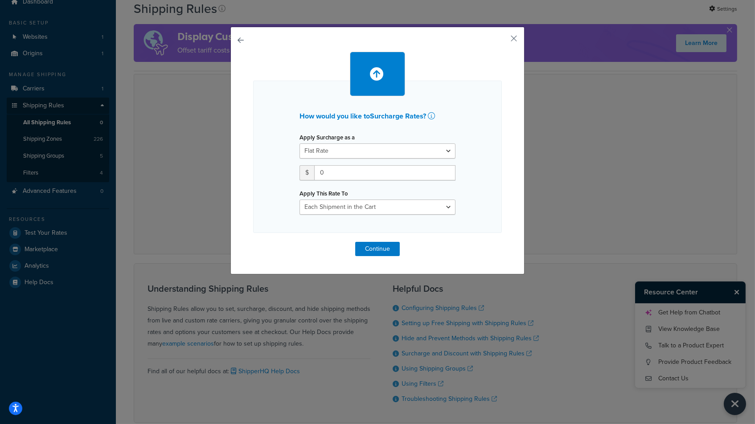  Describe the element at coordinates (323, 193) in the screenshot. I see `label: Apply This Rate To` at that location.